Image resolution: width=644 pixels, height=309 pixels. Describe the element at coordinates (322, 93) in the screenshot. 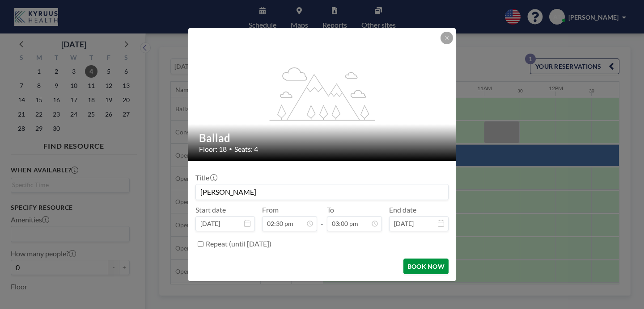

I see `g: flex-grow: 1.2;` at that location.